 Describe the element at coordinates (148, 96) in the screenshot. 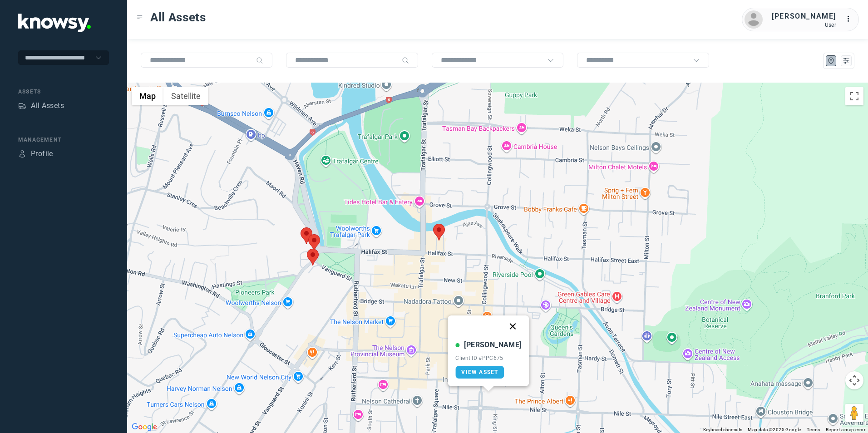

I see `button: Show street map` at that location.